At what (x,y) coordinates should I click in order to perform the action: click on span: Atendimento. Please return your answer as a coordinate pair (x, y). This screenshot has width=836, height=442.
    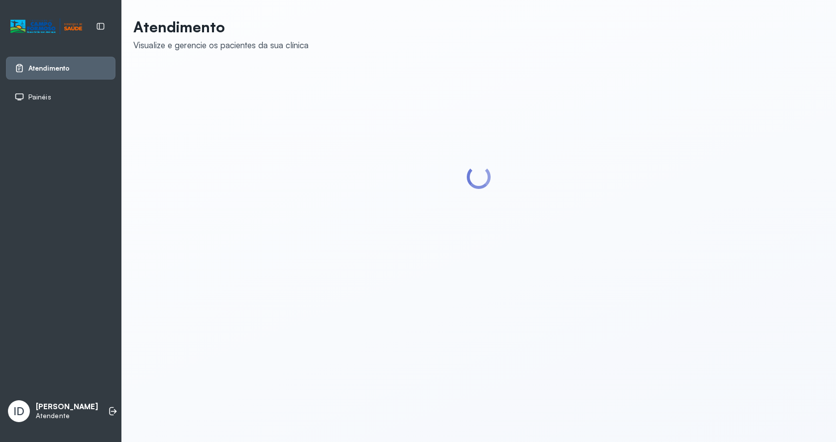
    Looking at the image, I should click on (49, 68).